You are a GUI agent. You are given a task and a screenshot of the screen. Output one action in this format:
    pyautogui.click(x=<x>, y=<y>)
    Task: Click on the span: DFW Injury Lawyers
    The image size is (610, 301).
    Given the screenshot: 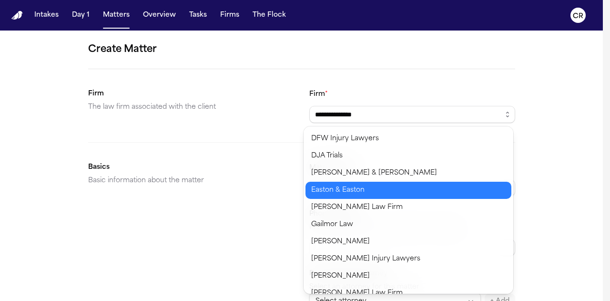 What is the action you would take?
    pyautogui.click(x=345, y=139)
    